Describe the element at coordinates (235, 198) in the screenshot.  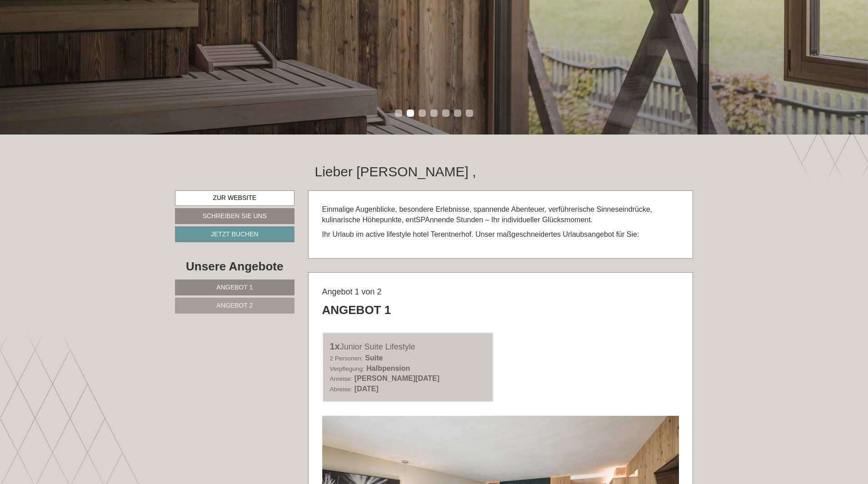
I see `a: Zur Website` at that location.